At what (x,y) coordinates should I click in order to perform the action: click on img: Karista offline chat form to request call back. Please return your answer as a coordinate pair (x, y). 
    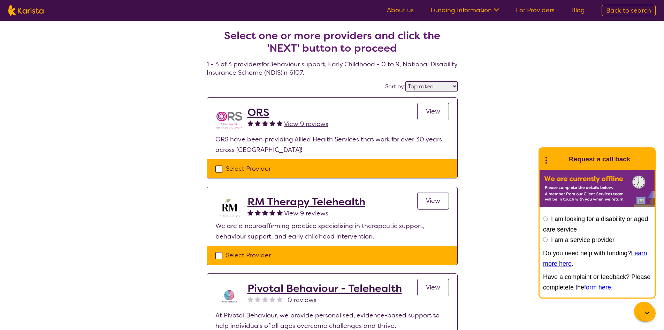
    Looking at the image, I should click on (597, 188).